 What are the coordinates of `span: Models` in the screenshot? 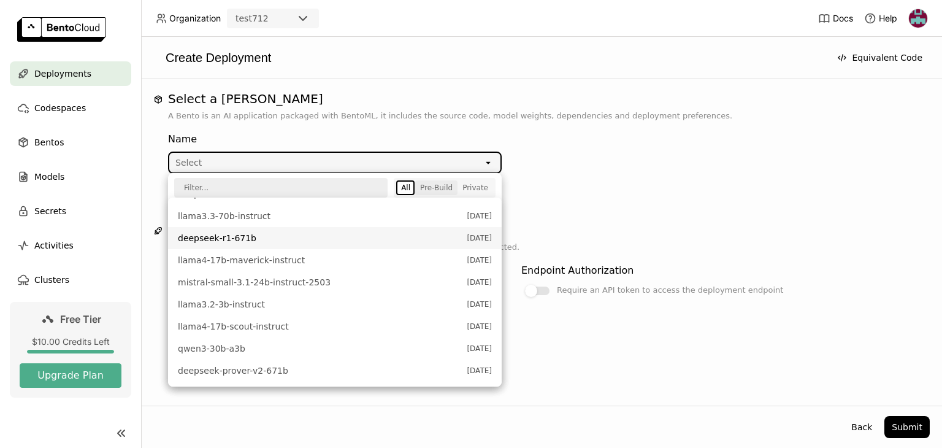 It's located at (49, 177).